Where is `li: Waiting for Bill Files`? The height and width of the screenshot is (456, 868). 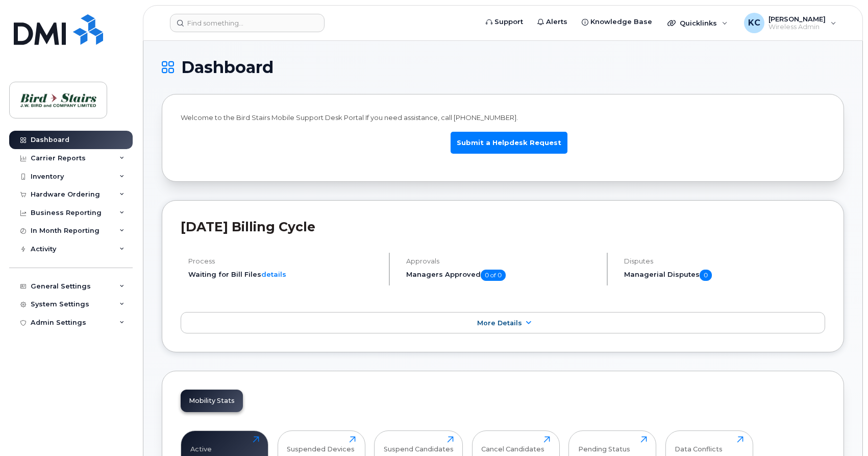
li: Waiting for Bill Files is located at coordinates (284, 274).